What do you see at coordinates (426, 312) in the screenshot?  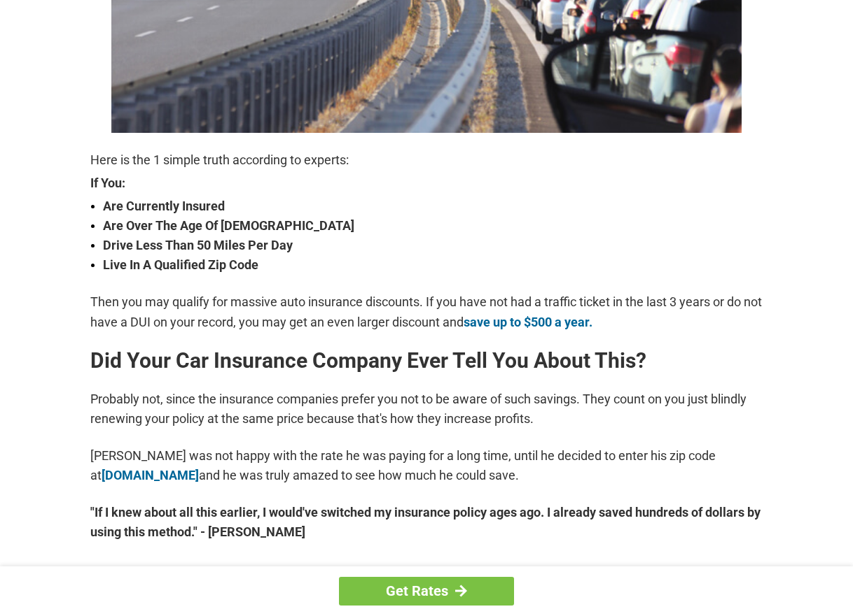 I see `p: Then you may qualify for massive auto insurance discounts. If you have not had a traffic ticket i...` at bounding box center [426, 312].